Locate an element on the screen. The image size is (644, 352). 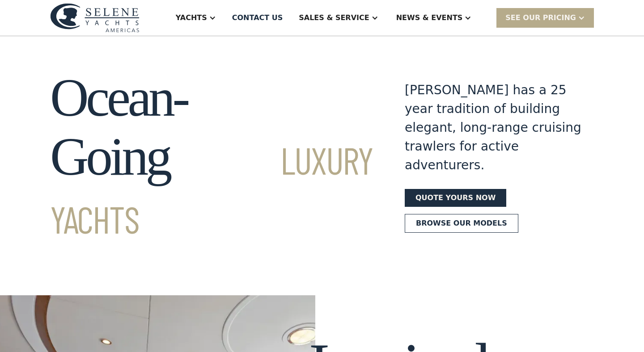
div: News & EVENTS is located at coordinates (429, 18).